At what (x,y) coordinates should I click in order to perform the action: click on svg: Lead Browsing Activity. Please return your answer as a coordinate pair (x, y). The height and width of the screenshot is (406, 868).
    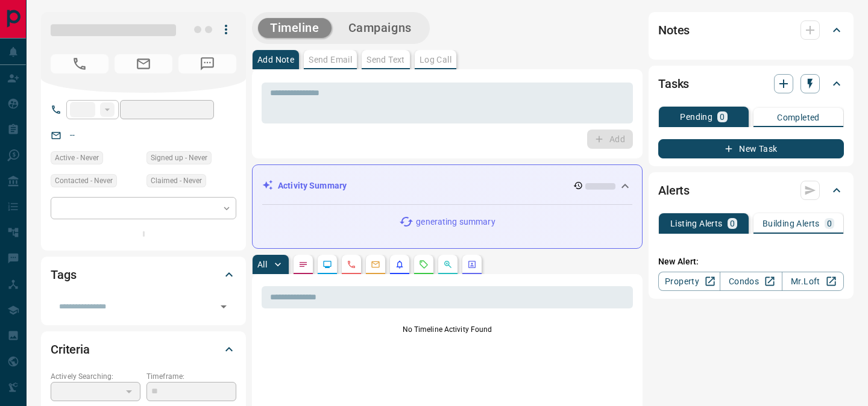
    Looking at the image, I should click on (327, 264).